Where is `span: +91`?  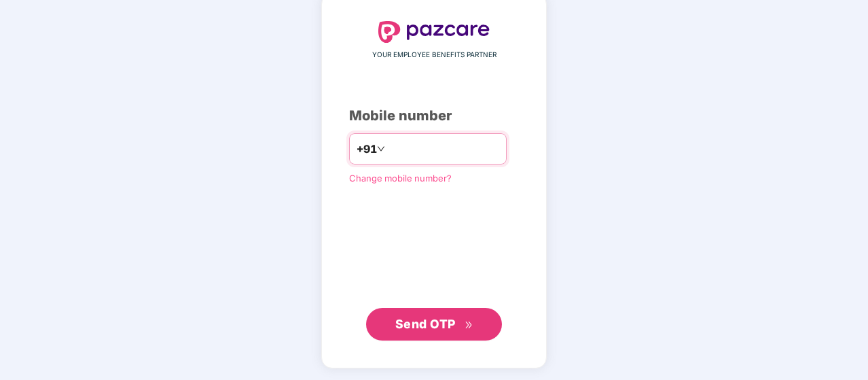
span: +91 is located at coordinates (366, 149).